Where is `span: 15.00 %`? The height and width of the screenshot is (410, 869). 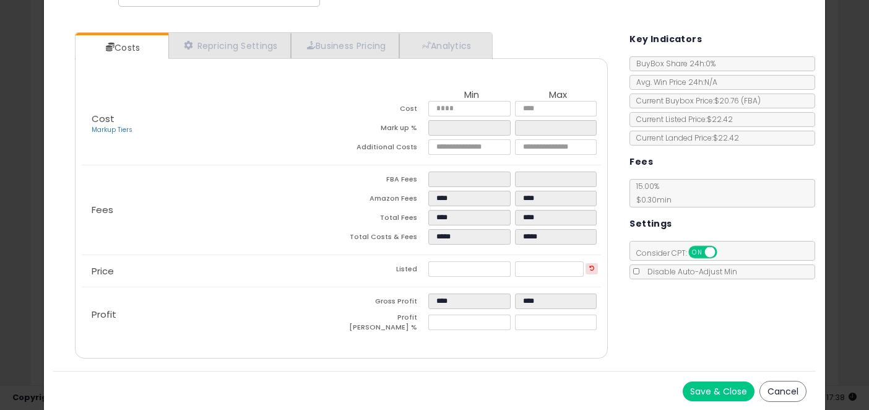 span: 15.00 % is located at coordinates (650, 192).